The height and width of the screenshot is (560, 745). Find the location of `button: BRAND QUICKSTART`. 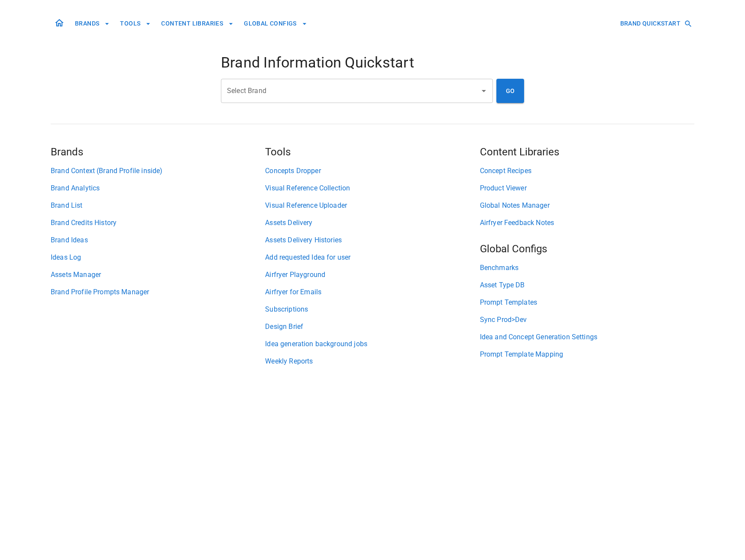

button: BRAND QUICKSTART is located at coordinates (655, 23).